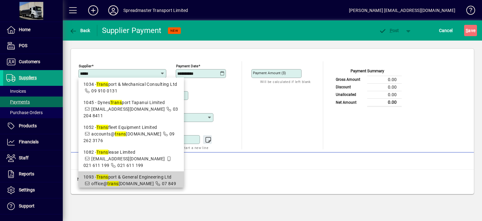 Image resolution: width=482 pixels, height=221 pixels. What do you see at coordinates (187, 66) in the screenshot?
I see `mat-label: Payment Date` at bounding box center [187, 66].